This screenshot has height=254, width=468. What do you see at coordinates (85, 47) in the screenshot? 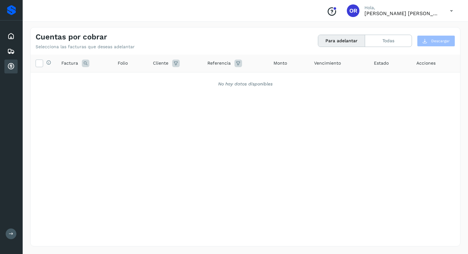
I see `p: Selecciona las facturas que deseas adelantar` at bounding box center [85, 47].